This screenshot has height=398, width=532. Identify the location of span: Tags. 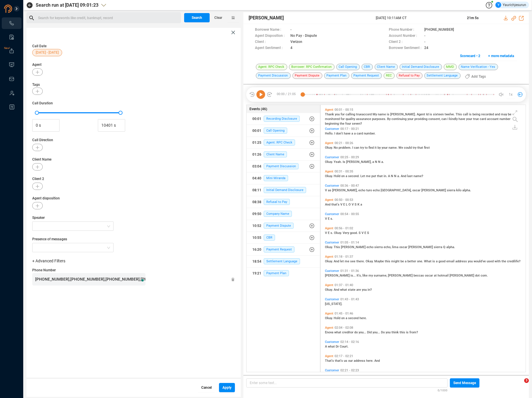
(36, 85).